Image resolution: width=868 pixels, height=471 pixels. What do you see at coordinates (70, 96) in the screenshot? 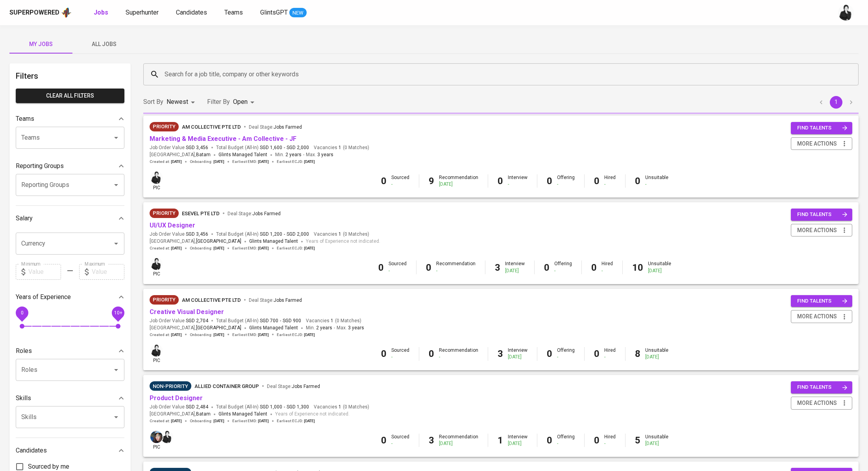
I see `button: Clear All filters` at bounding box center [70, 96].